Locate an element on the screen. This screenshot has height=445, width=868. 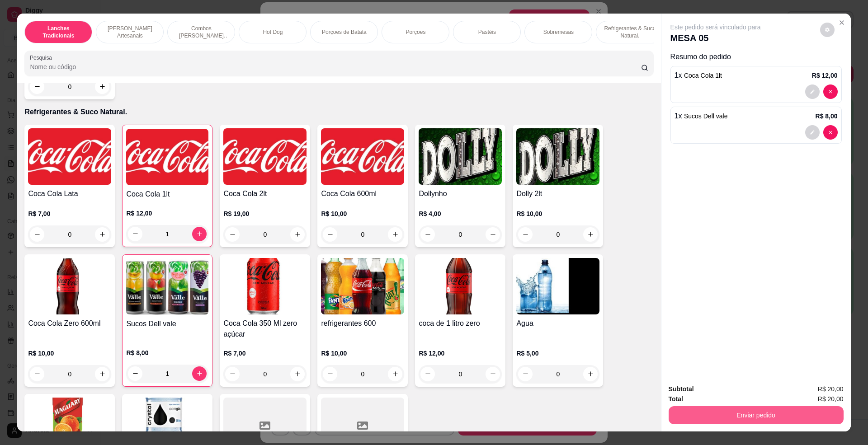
h4: Coca Cola 600ml is located at coordinates (363, 193).